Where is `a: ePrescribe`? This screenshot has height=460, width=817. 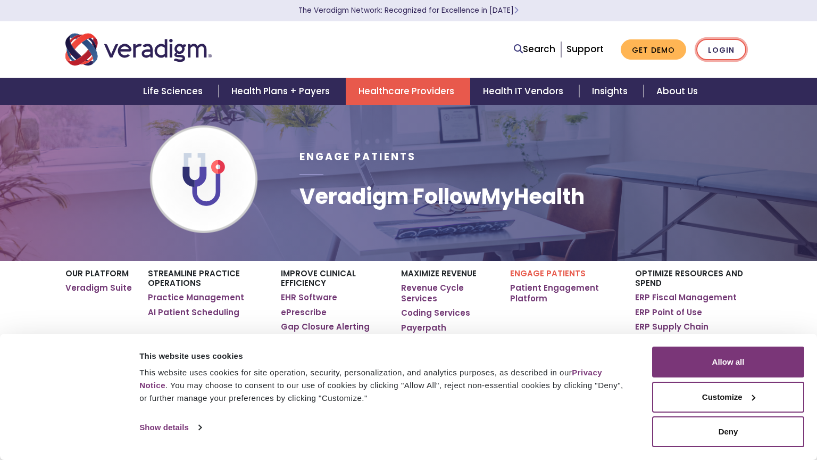
a: ePrescribe is located at coordinates (304, 312).